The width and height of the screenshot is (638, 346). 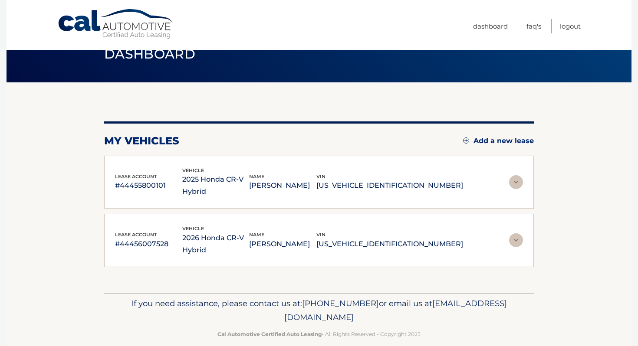 I want to click on p: 2026 Honda CR-V Hybrid, so click(x=216, y=244).